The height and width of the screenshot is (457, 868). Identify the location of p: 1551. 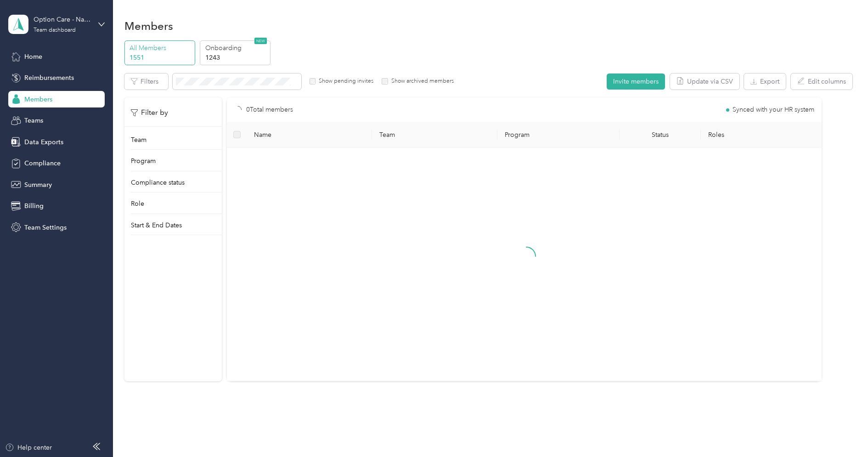
(161, 57).